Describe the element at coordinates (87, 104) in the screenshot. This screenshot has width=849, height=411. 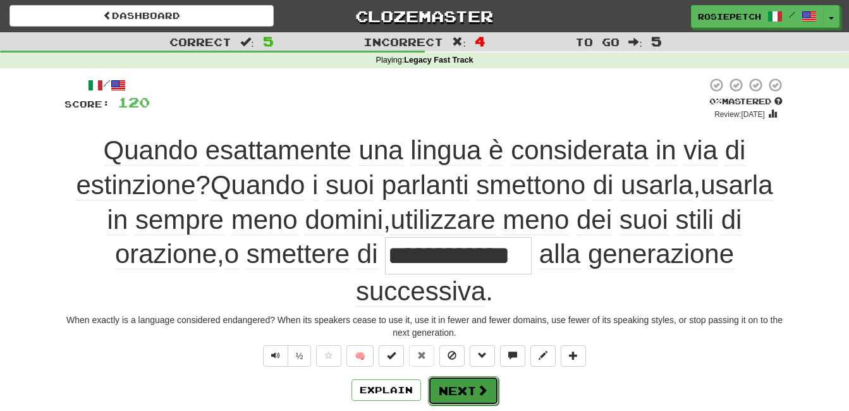
I see `span: Score:` at that location.